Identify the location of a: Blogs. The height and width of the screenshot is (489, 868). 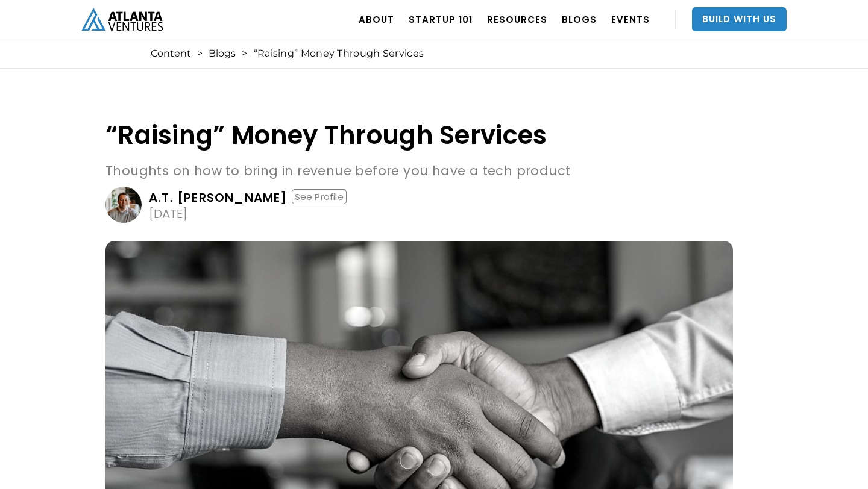
(222, 54).